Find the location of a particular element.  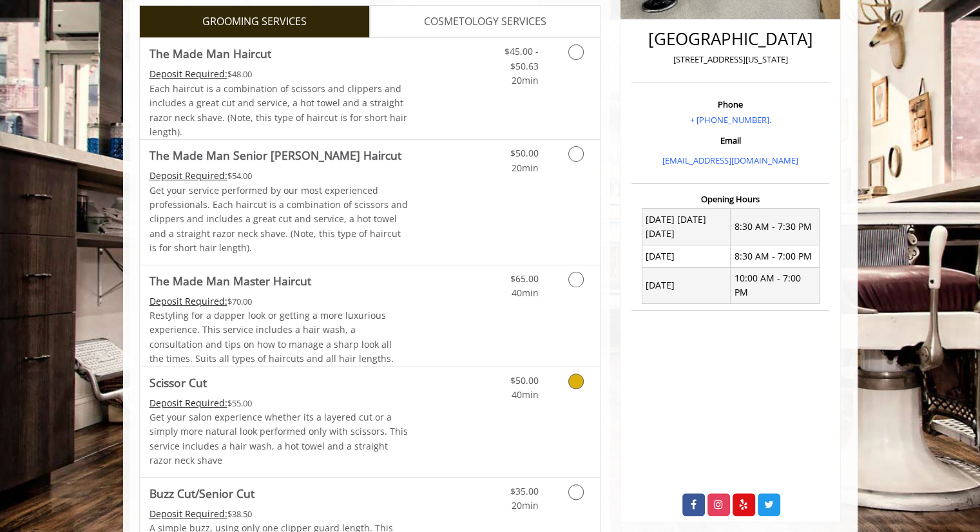

span: Restyling for a dapper look or getting a more luxurious experience. This service includes a hair ... is located at coordinates (271, 337).